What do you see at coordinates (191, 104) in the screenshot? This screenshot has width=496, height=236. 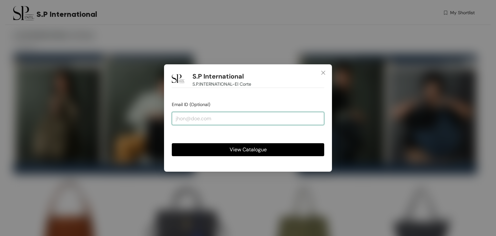 I see `span: Email ID (Optional)` at bounding box center [191, 104].